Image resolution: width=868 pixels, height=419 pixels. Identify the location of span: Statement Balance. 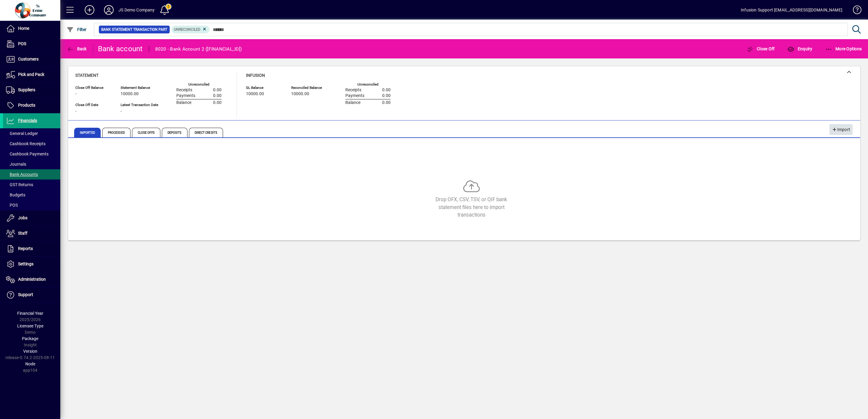
(140, 88).